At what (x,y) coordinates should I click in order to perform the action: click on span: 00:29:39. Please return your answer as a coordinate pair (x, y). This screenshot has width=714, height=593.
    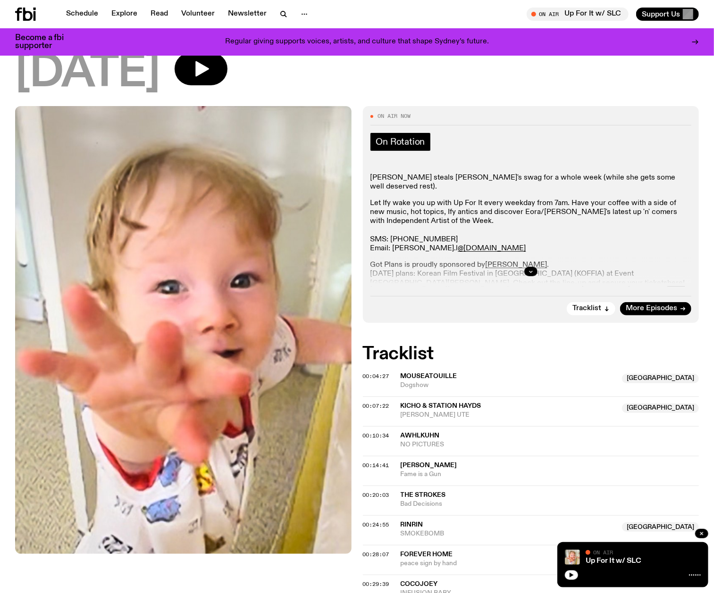
    Looking at the image, I should click on (376, 584).